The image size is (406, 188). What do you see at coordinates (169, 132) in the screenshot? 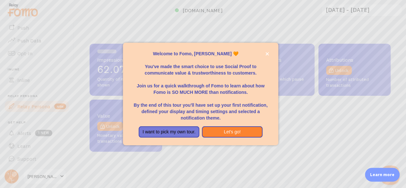
I see `button: I want to pick my own tour.` at bounding box center [169, 132].